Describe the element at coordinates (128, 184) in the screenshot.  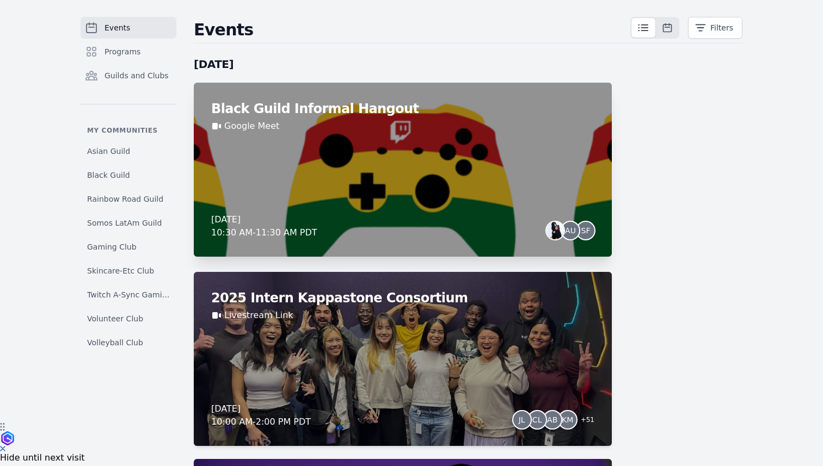
I see `nav: Sidebar` at that location.